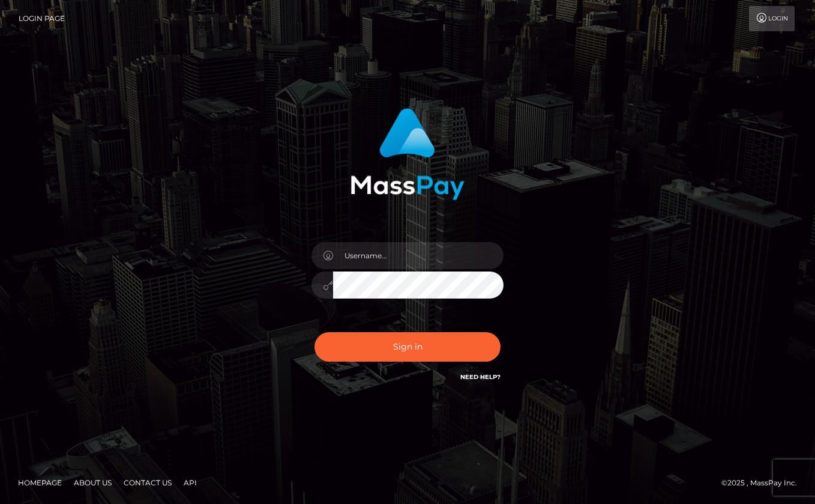 The height and width of the screenshot is (504, 815). I want to click on a: Login, so click(772, 19).